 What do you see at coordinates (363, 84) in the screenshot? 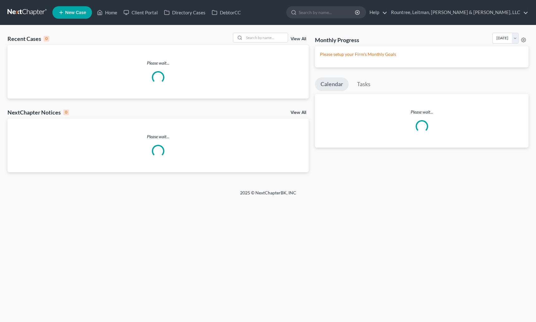
I see `a: Tasks` at bounding box center [363, 84].